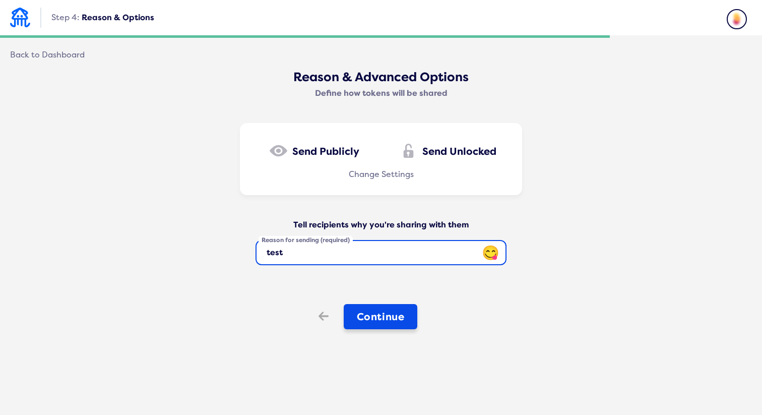 This screenshot has height=415, width=762. What do you see at coordinates (65, 18) in the screenshot?
I see `span: Step 4:` at bounding box center [65, 18].